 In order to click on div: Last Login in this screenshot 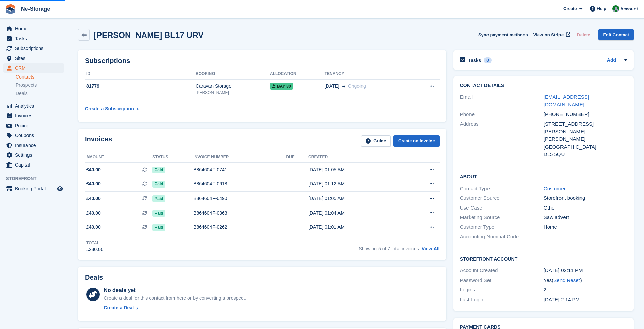, I will do `click(501, 300)`.